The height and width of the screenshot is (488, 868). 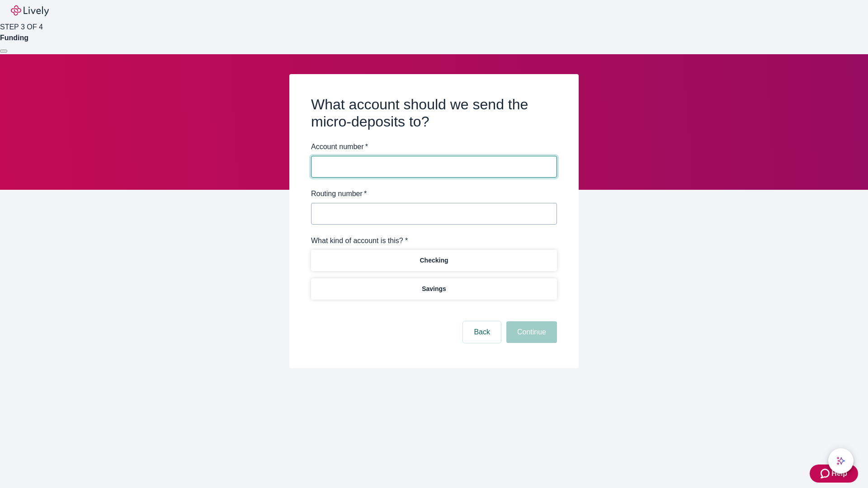 What do you see at coordinates (339, 147) in the screenshot?
I see `label: Account number` at bounding box center [339, 147].